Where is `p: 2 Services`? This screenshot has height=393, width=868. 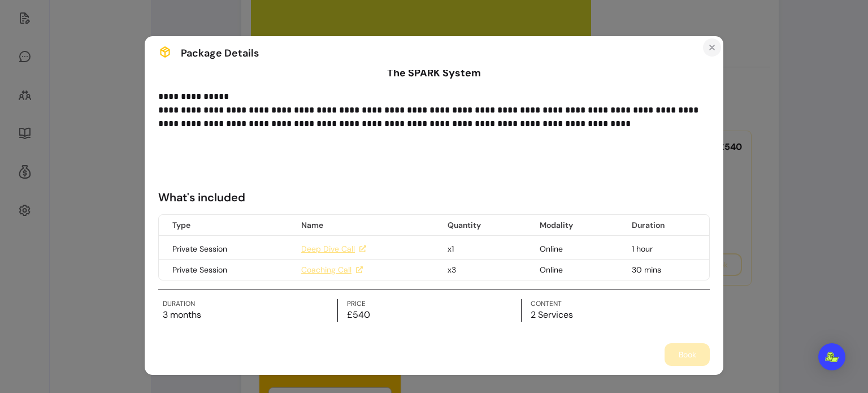 p: 2 Services is located at coordinates (617, 315).